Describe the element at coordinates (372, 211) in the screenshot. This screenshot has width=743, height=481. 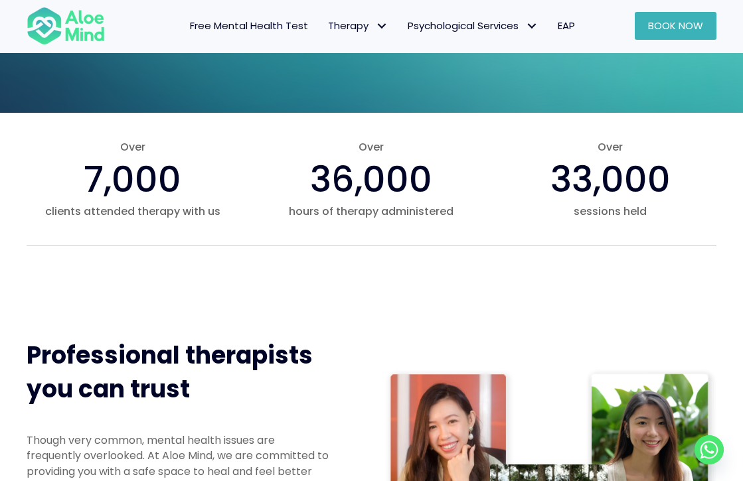
I see `span: hours of therapy administered` at that location.